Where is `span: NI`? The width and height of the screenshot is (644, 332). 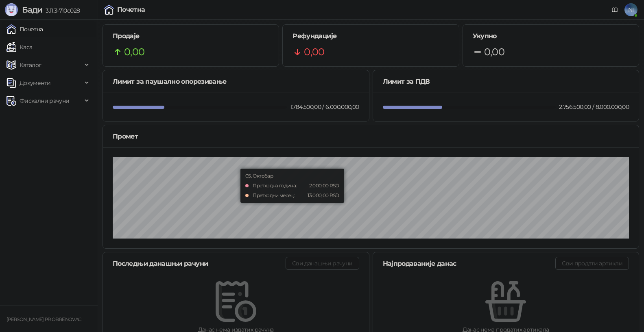 span: NI is located at coordinates (631, 10).